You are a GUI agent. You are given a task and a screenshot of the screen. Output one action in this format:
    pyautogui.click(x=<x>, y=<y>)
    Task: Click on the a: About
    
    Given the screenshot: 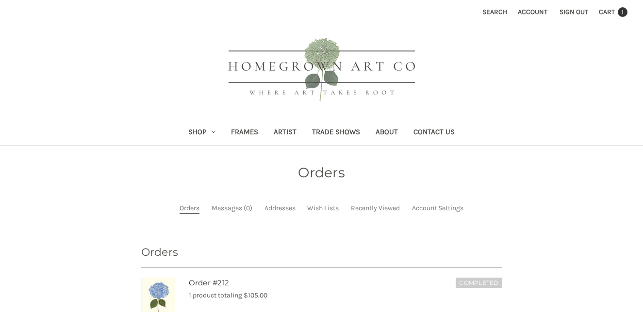 What is the action you would take?
    pyautogui.click(x=387, y=133)
    